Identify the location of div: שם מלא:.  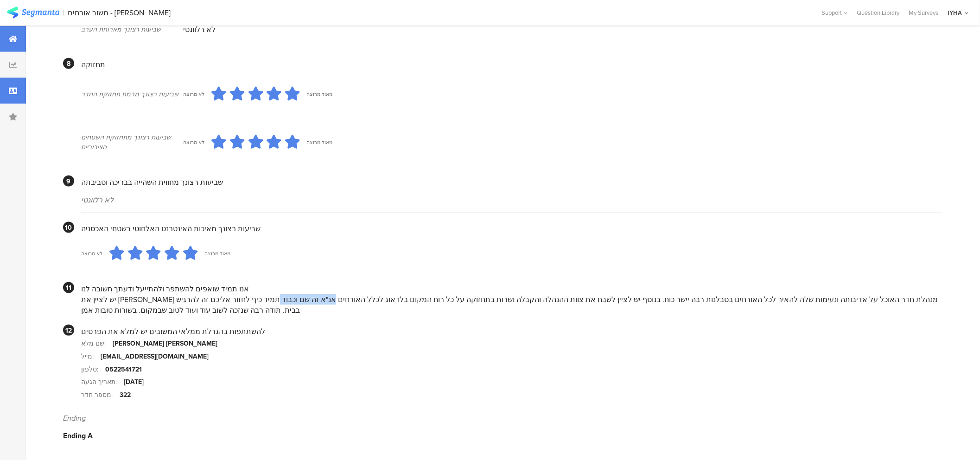
(97, 344).